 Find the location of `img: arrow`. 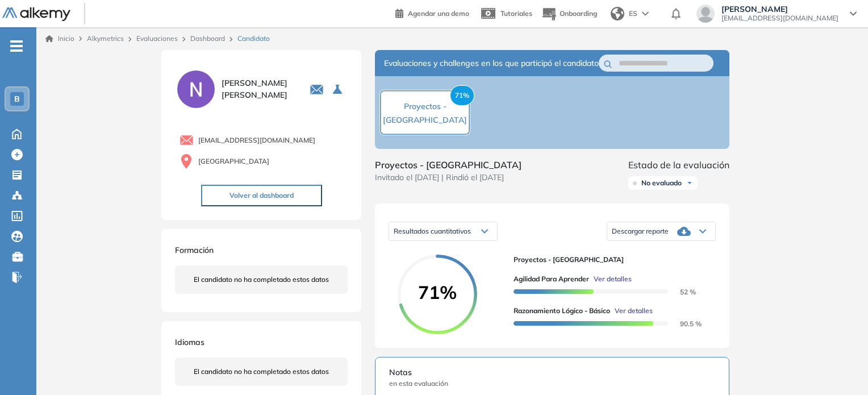

img: arrow is located at coordinates (646, 14).